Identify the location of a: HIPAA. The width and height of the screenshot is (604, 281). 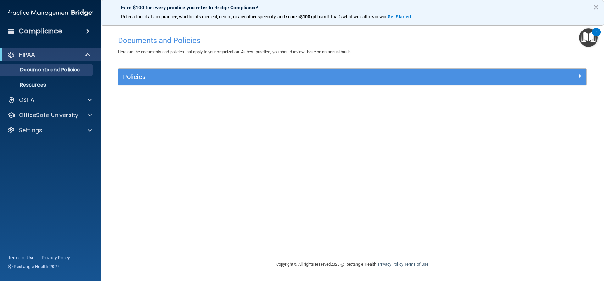
(49, 55).